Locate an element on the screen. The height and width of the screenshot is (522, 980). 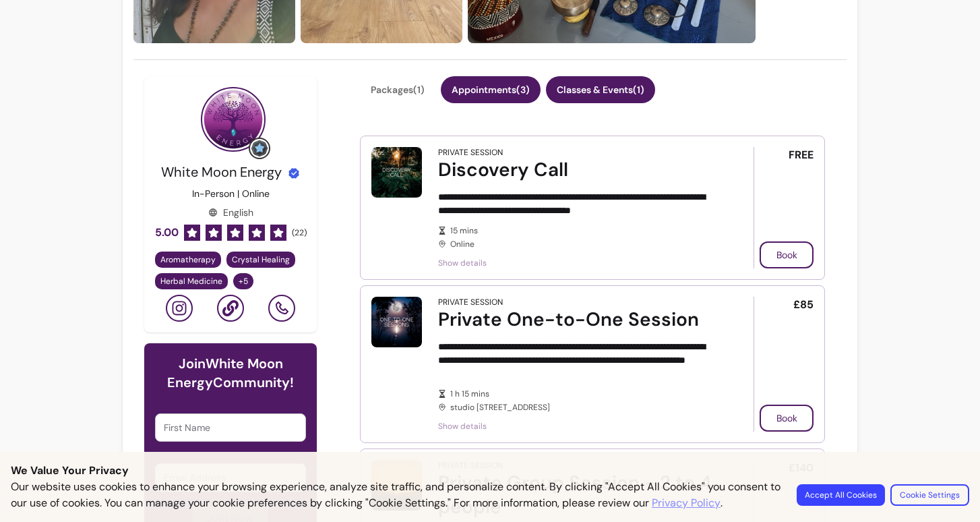
div: Private One-to-One Session is located at coordinates (577, 320).